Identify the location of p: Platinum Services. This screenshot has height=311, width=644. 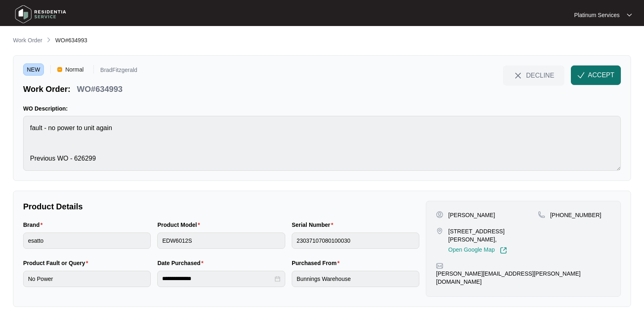
(597, 15).